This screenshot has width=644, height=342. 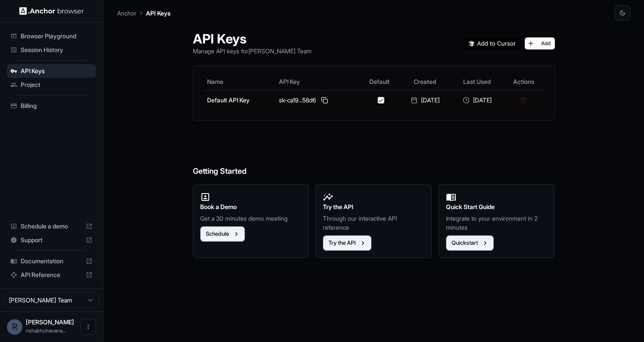 I want to click on div: Schedule a demo, so click(x=51, y=226).